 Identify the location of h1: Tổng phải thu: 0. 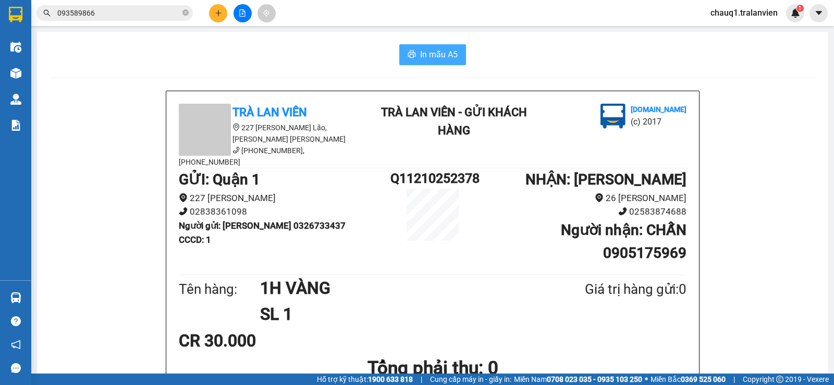
(433, 368).